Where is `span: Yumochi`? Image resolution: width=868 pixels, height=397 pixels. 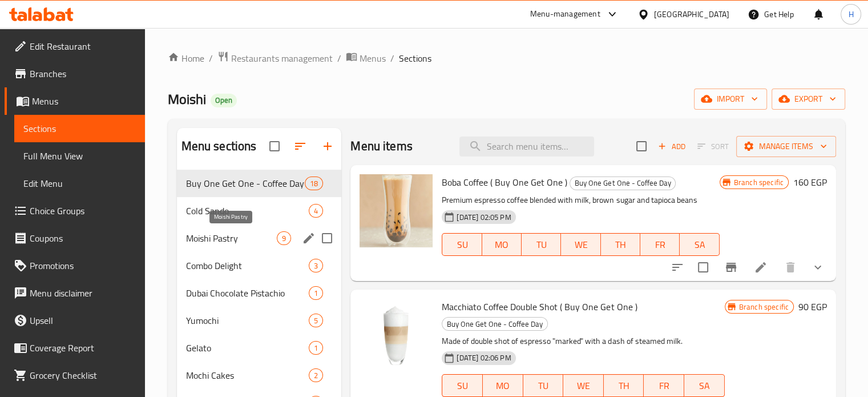 span: Yumochi is located at coordinates (248, 320).